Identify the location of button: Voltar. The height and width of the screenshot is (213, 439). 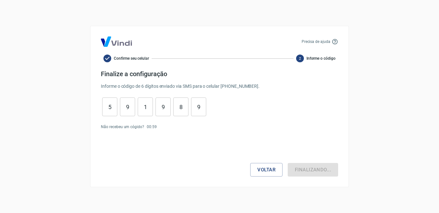
(266, 170).